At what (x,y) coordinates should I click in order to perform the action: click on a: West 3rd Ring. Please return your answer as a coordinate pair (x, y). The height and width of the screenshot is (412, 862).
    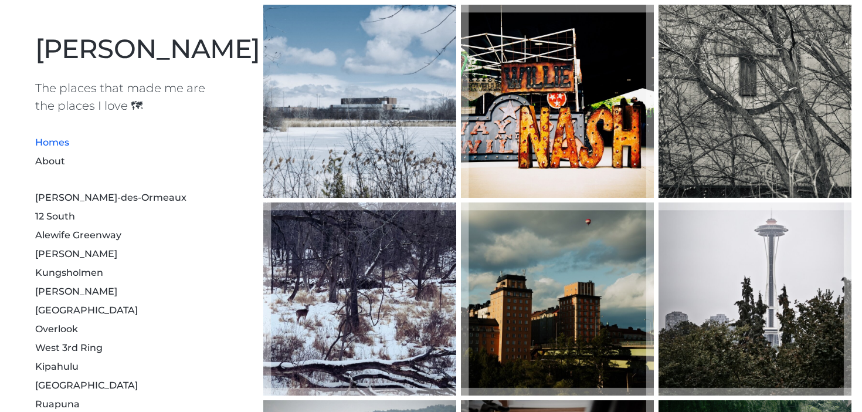
    Looking at the image, I should click on (69, 347).